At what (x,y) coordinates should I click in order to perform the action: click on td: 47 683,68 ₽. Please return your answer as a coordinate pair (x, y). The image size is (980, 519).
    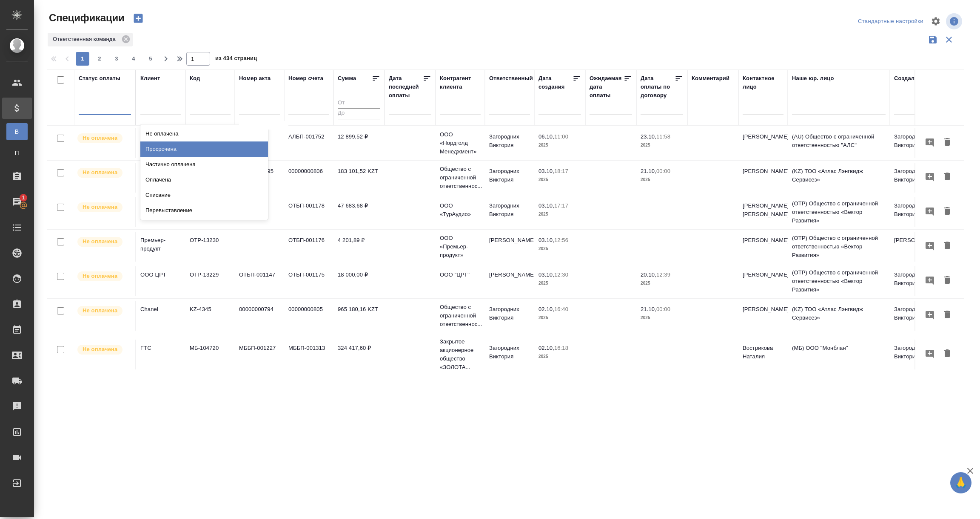
    Looking at the image, I should click on (359, 212).